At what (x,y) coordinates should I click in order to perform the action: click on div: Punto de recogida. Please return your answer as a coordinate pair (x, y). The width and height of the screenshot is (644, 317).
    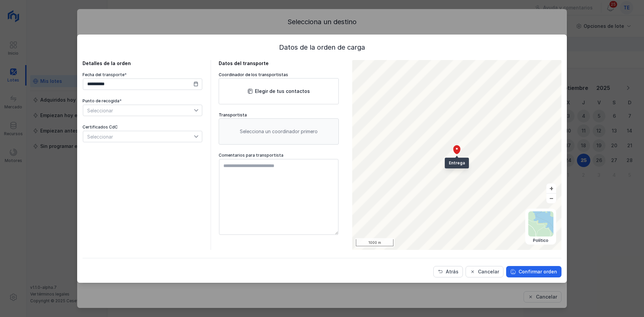
    Looking at the image, I should click on (142, 101).